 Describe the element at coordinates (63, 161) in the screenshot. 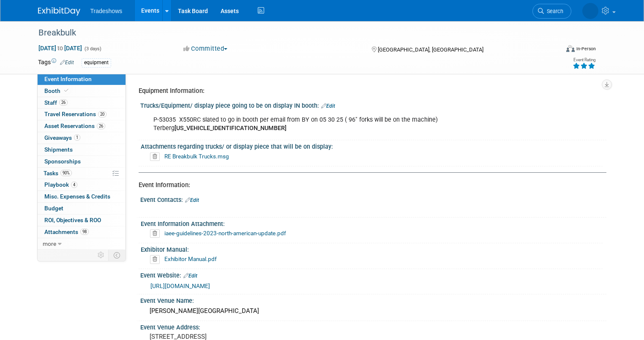

I see `span: Sponsorships` at that location.